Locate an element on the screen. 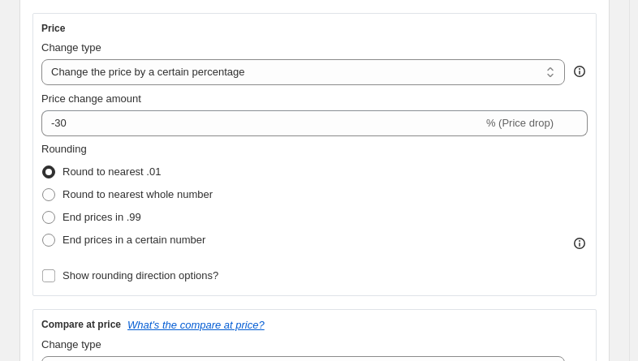 The width and height of the screenshot is (638, 361). span: End prices in .99 is located at coordinates (101, 217).